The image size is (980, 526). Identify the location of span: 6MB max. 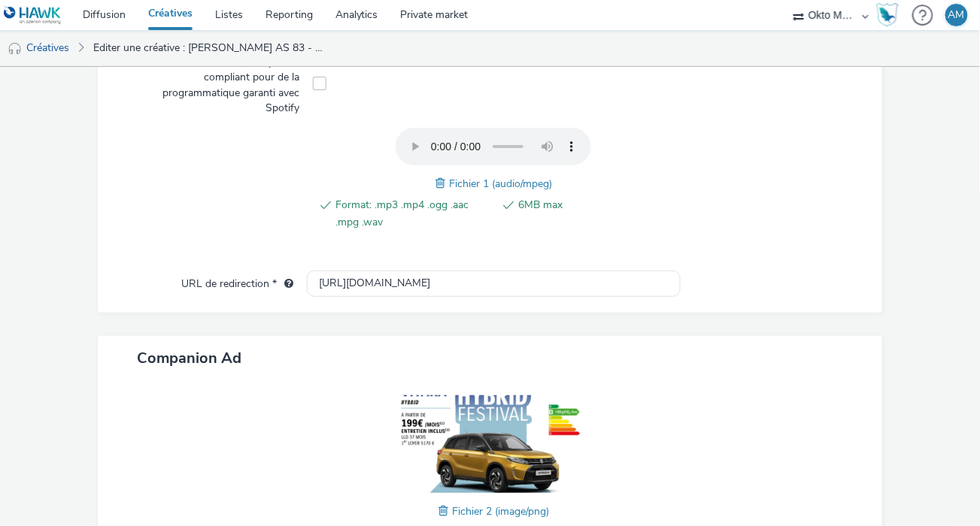
(597, 213).